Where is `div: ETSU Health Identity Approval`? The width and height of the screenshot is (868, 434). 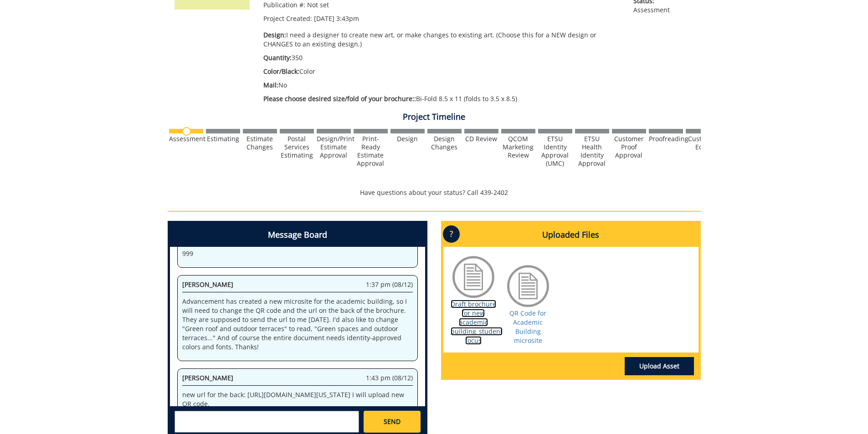
div: ETSU Health Identity Approval is located at coordinates (592, 151).